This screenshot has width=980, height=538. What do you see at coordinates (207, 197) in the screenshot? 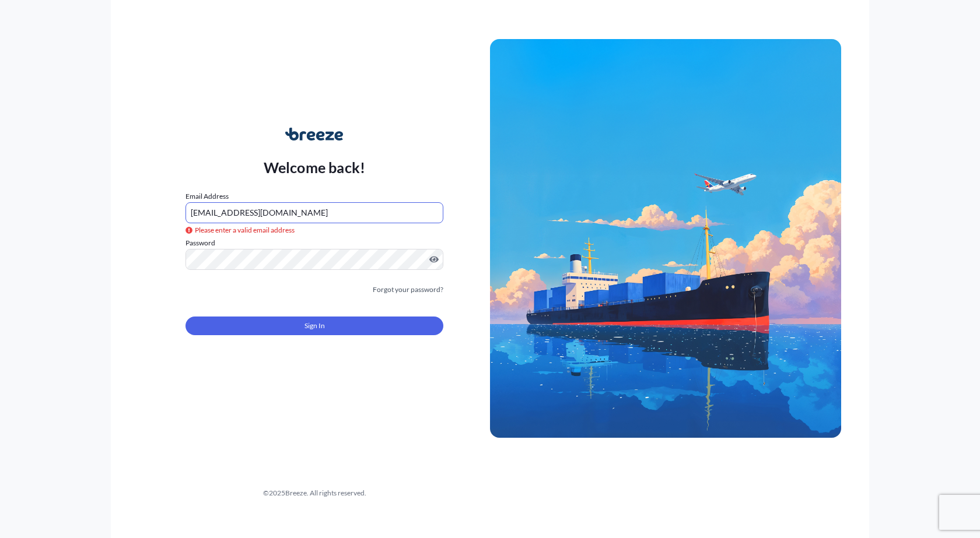
I see `label: Email Address` at bounding box center [207, 197].